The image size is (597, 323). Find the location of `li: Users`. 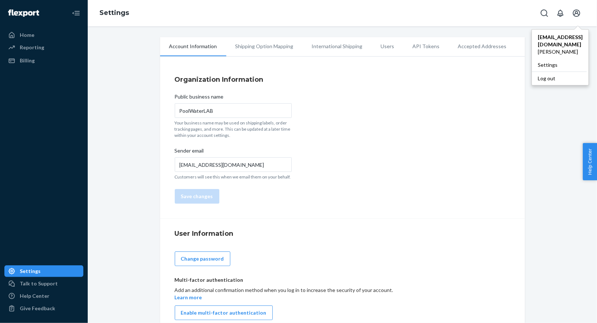

li: Users is located at coordinates (387, 46).